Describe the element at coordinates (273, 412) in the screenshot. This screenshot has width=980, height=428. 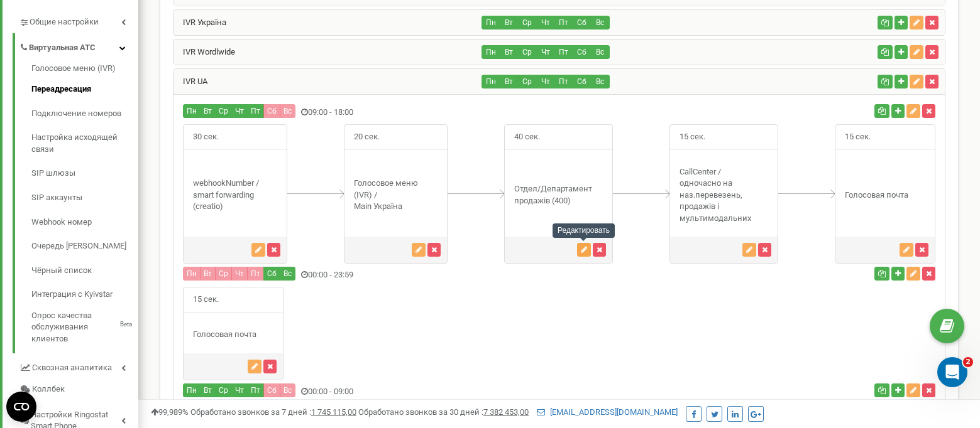
I see `span: Обработано звонков за 7 дней :` at that location.